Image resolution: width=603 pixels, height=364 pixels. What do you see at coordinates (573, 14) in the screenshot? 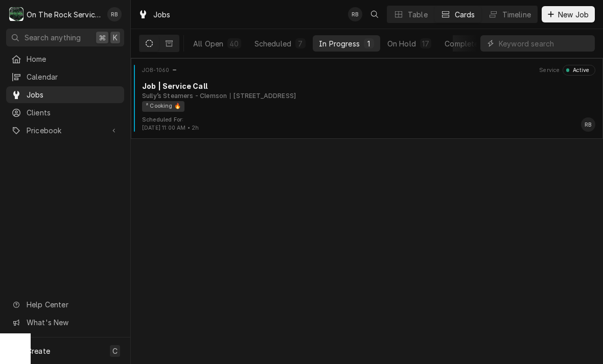
I see `span: New Job` at bounding box center [573, 14].